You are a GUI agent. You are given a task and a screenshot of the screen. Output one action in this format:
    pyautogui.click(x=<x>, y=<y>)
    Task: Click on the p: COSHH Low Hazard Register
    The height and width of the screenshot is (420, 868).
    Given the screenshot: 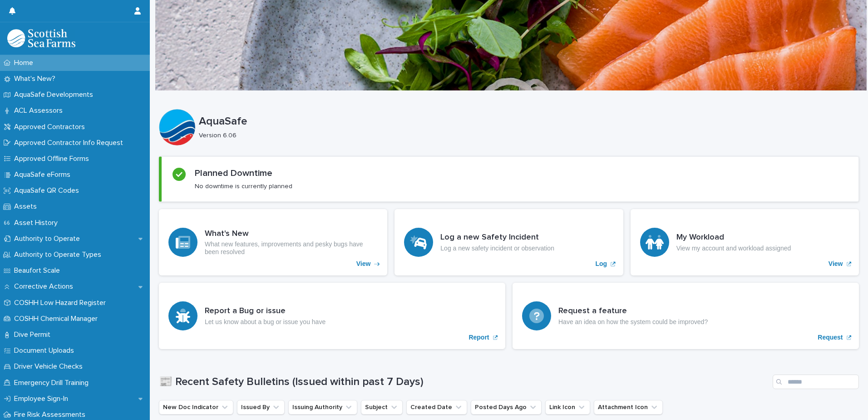 What is the action you would take?
    pyautogui.click(x=61, y=303)
    